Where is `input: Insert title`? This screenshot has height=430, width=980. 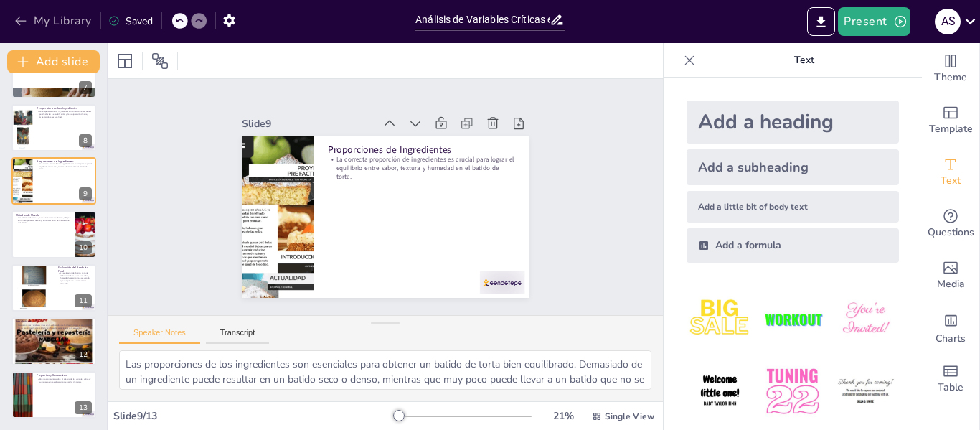
input: Insert title is located at coordinates (482, 19).